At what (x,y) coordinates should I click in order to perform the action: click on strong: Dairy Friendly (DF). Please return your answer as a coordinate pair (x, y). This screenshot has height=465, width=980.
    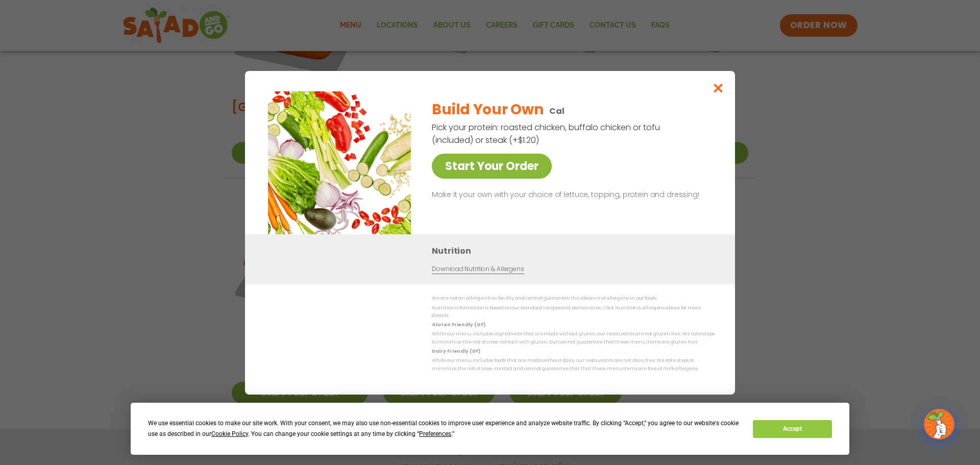
    Looking at the image, I should click on (456, 351).